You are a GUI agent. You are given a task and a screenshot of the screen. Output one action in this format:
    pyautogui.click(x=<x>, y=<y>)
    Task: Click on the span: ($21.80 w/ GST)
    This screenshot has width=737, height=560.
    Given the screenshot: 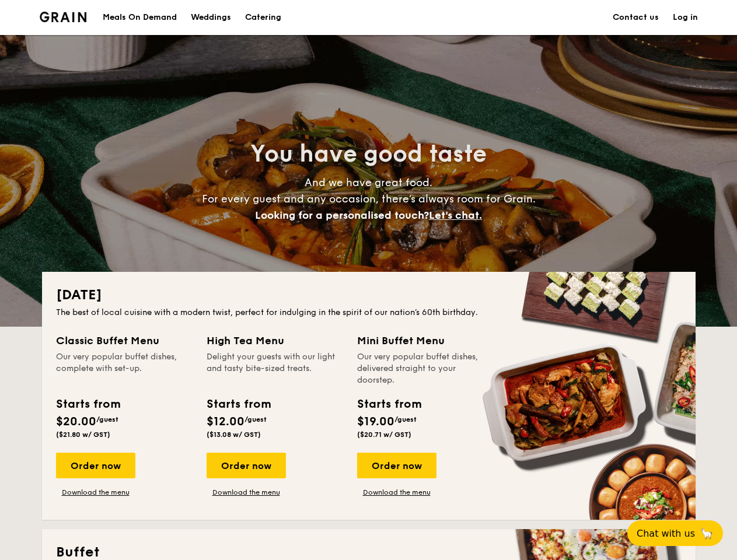 What is the action you would take?
    pyautogui.click(x=83, y=434)
    